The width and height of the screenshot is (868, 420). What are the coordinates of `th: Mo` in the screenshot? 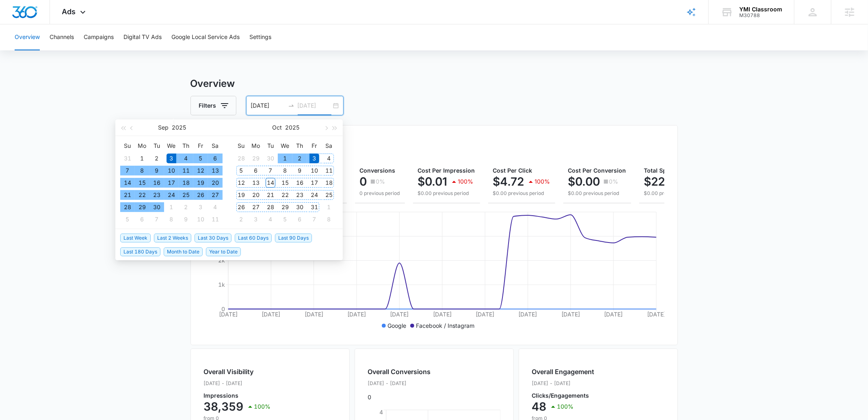 It's located at (142, 145).